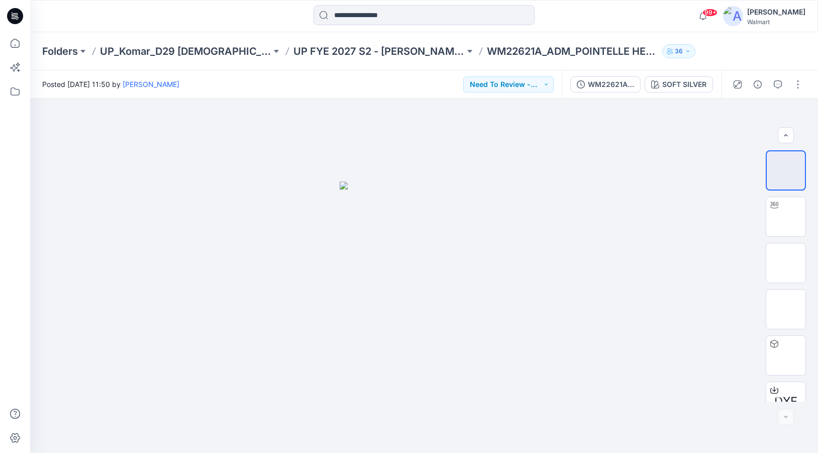  I want to click on button: Details, so click(758, 84).